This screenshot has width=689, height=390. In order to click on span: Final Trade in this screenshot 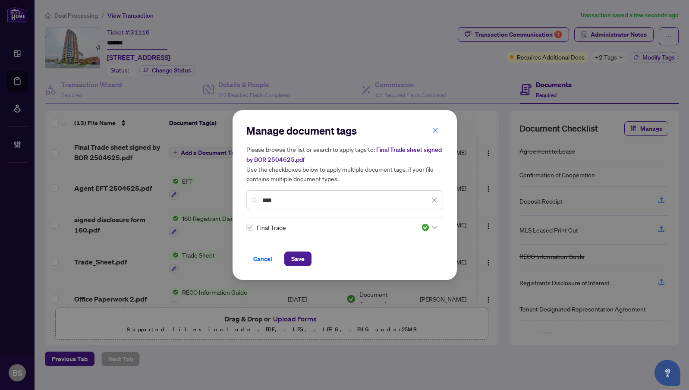, I will do `click(272, 228)`.